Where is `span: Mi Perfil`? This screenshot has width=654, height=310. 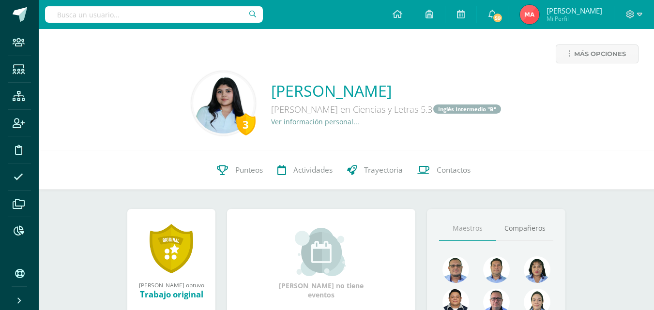 span: Mi Perfil is located at coordinates (574, 18).